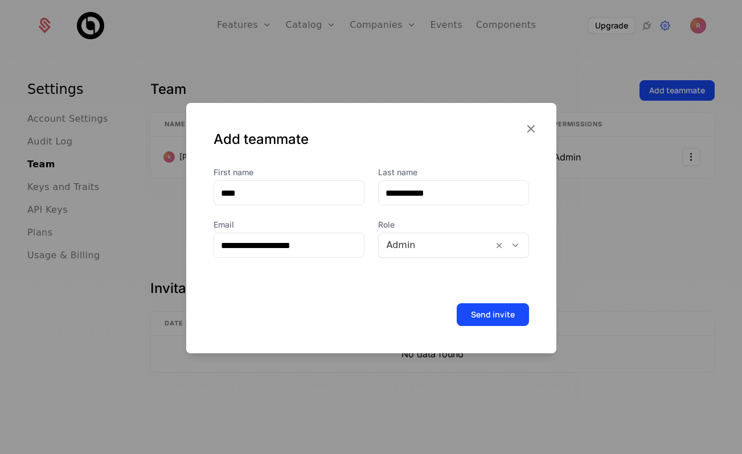  What do you see at coordinates (453, 172) in the screenshot?
I see `label: Last name` at bounding box center [453, 172].